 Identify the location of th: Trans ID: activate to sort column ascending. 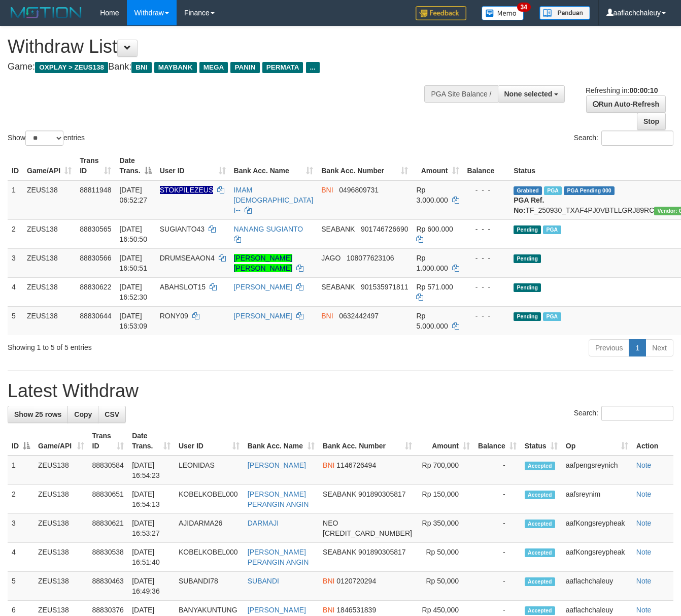
(108, 441).